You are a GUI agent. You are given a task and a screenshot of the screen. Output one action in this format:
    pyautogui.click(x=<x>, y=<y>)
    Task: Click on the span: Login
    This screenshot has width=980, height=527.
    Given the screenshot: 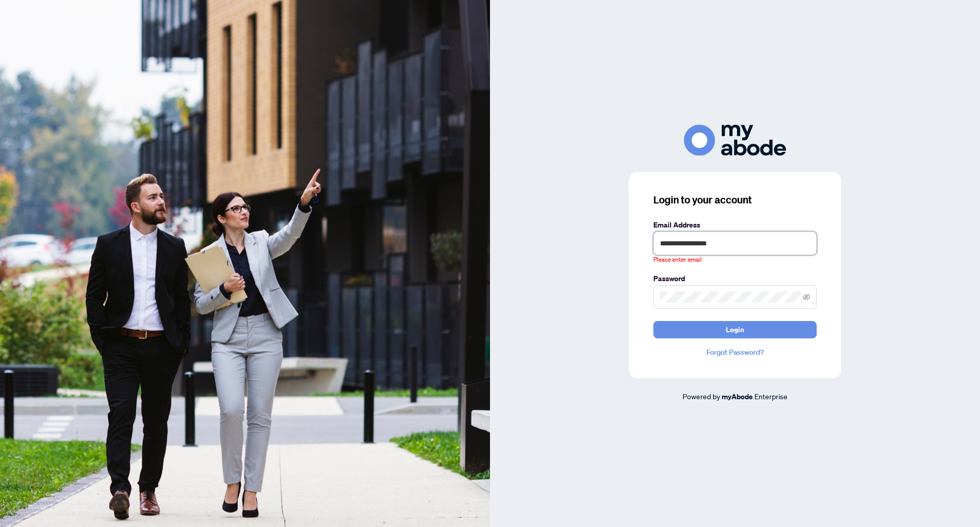 What is the action you would take?
    pyautogui.click(x=735, y=329)
    